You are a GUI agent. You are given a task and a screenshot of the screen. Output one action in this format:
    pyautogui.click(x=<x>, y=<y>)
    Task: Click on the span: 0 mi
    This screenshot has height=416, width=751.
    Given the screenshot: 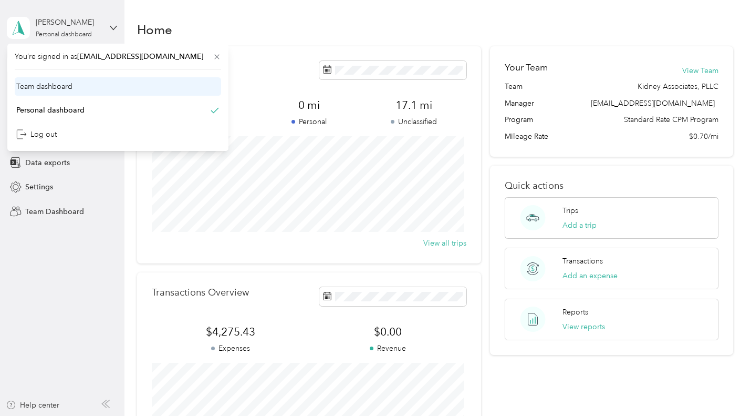 What is the action you would take?
    pyautogui.click(x=309, y=105)
    